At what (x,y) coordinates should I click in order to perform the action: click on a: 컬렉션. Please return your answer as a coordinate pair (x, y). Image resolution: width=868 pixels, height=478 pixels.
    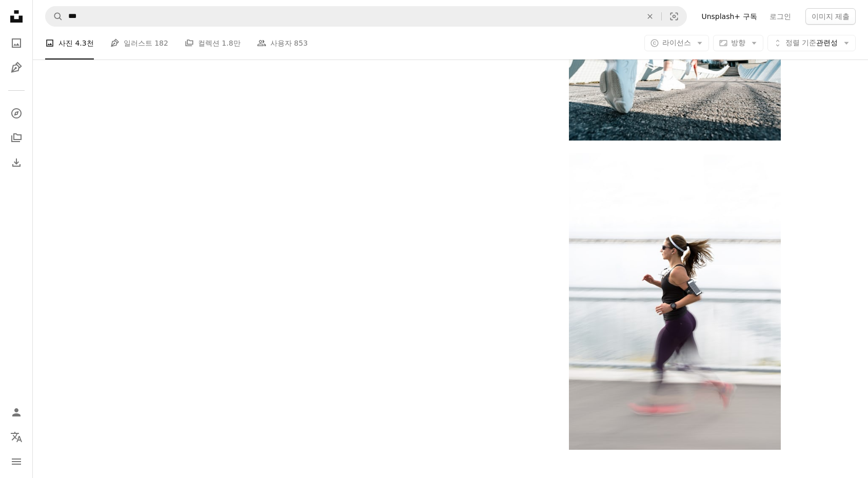
    Looking at the image, I should click on (17, 138).